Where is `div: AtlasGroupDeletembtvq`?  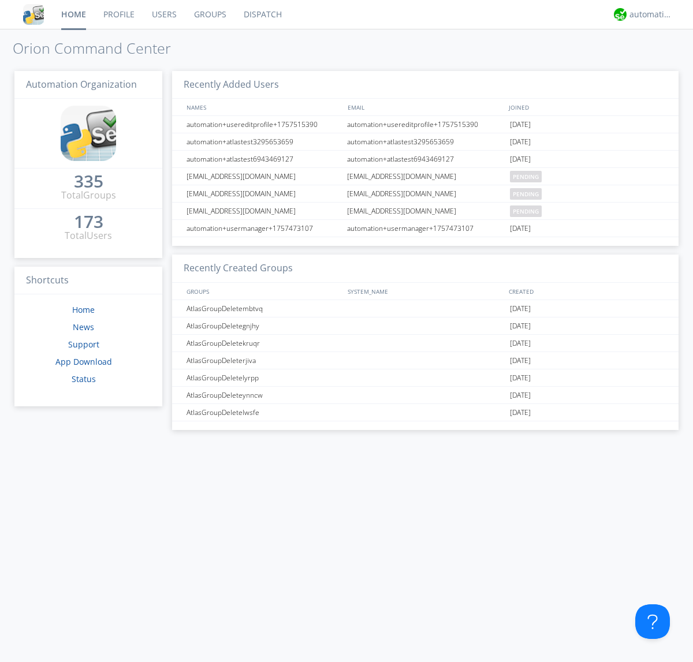
div: AtlasGroupDeletembtvq is located at coordinates (263, 308).